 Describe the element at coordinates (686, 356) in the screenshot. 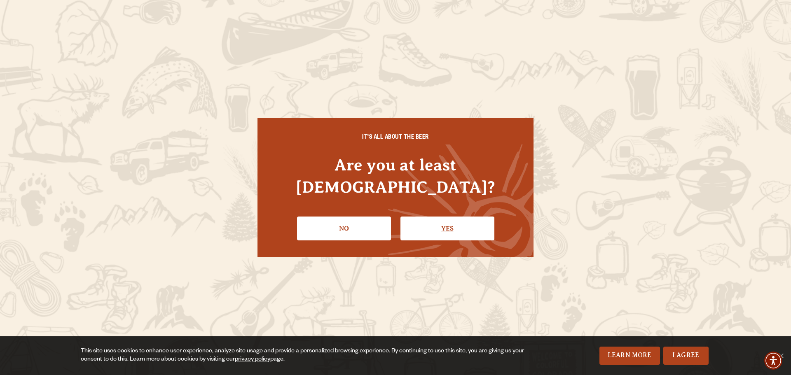

I see `a: I Agree` at that location.